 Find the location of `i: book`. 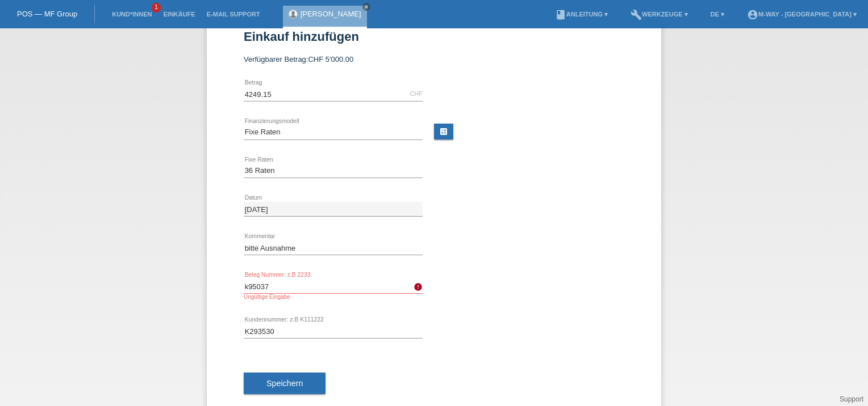

i: book is located at coordinates (561, 14).